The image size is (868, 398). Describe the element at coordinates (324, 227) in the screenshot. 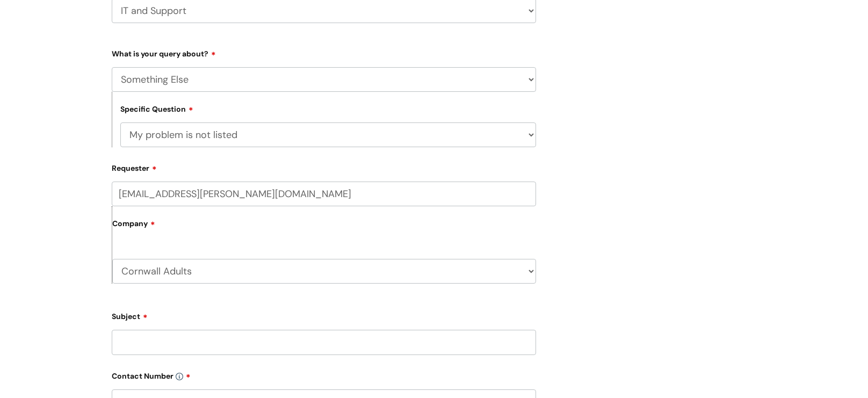

I see `label: Company` at that location.